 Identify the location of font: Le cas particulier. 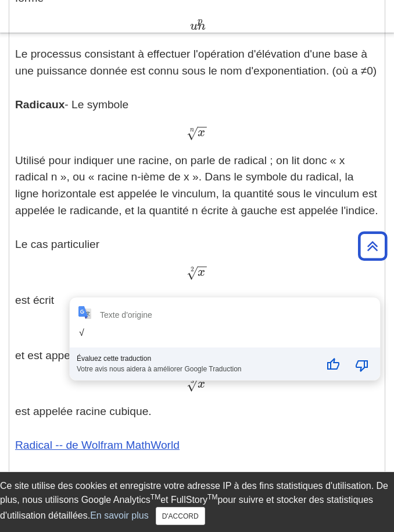
(57, 244).